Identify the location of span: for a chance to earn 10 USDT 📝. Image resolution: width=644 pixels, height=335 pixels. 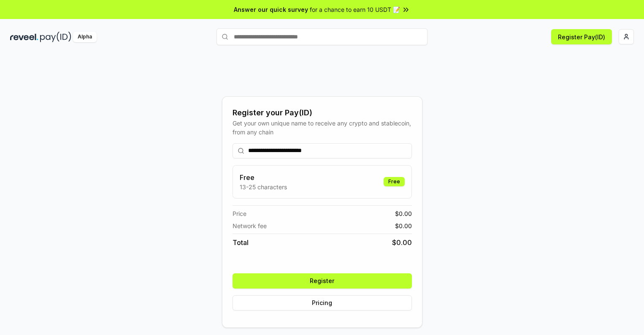
(355, 10).